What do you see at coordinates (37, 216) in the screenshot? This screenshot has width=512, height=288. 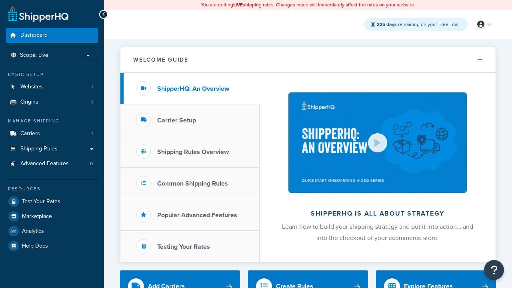 I see `span: Marketplace` at bounding box center [37, 216].